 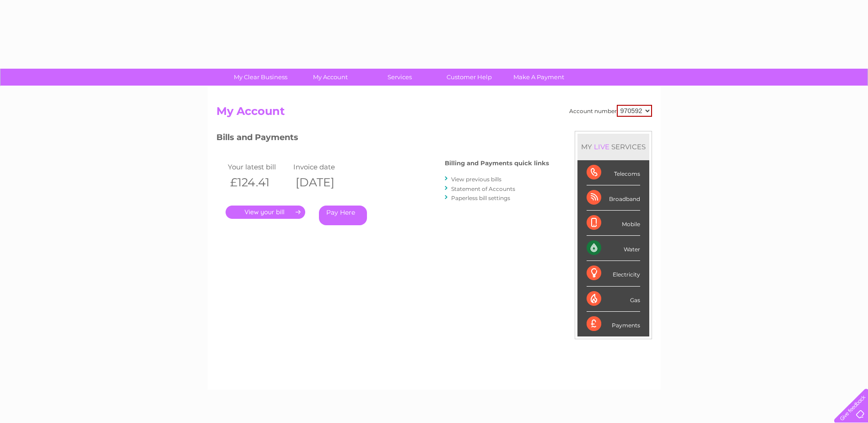 What do you see at coordinates (260, 77) in the screenshot?
I see `a: My Clear Business` at bounding box center [260, 77].